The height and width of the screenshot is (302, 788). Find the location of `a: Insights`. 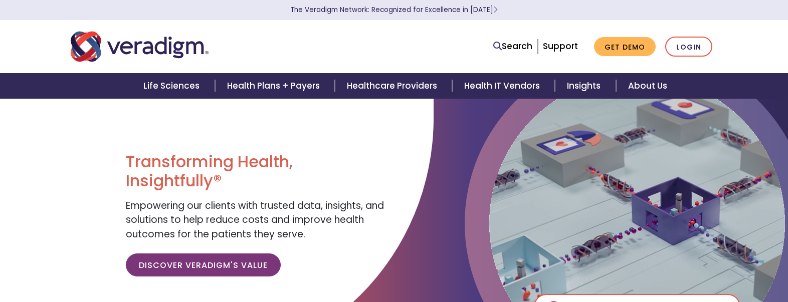

a: Insights is located at coordinates (585, 86).